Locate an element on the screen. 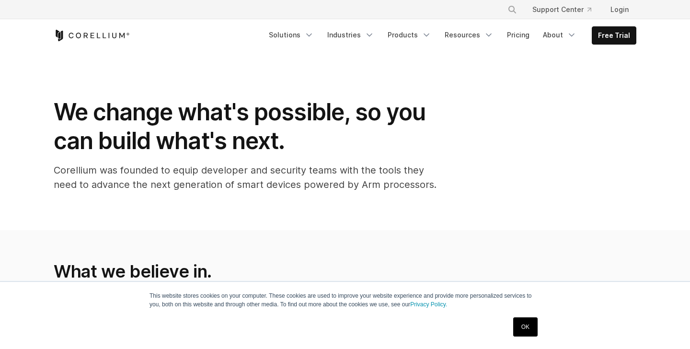 The width and height of the screenshot is (690, 349). a: About is located at coordinates (560, 35).